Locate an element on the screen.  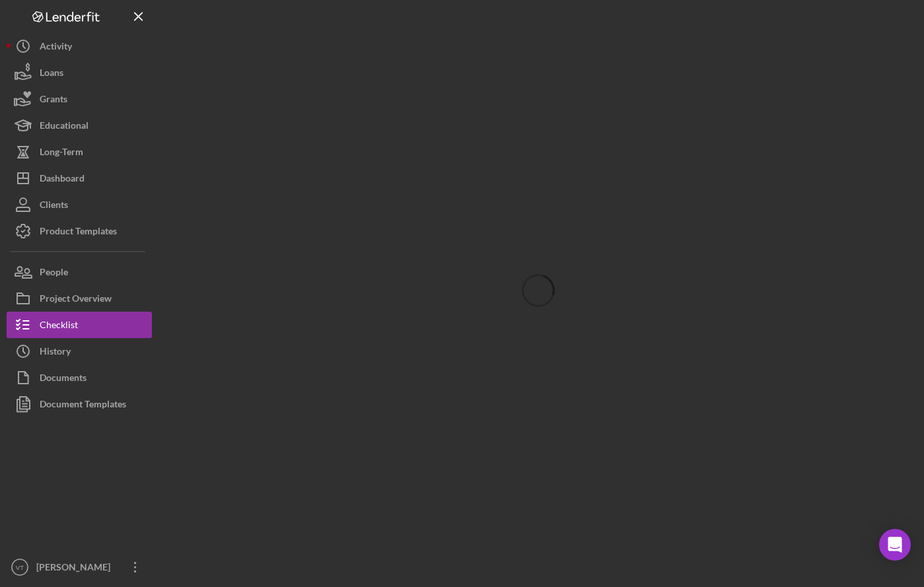
div: Activity is located at coordinates (56, 48).